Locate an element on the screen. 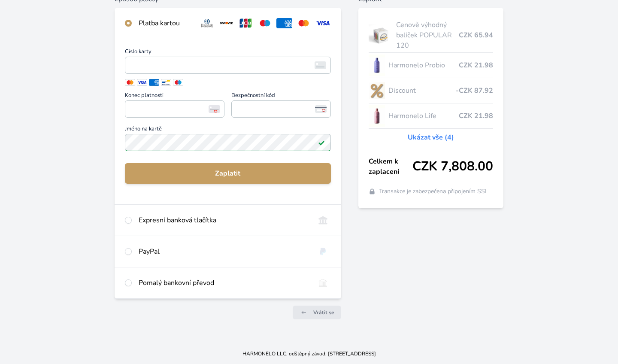 This screenshot has height=364, width=618. img: diners.svg is located at coordinates (207, 23).